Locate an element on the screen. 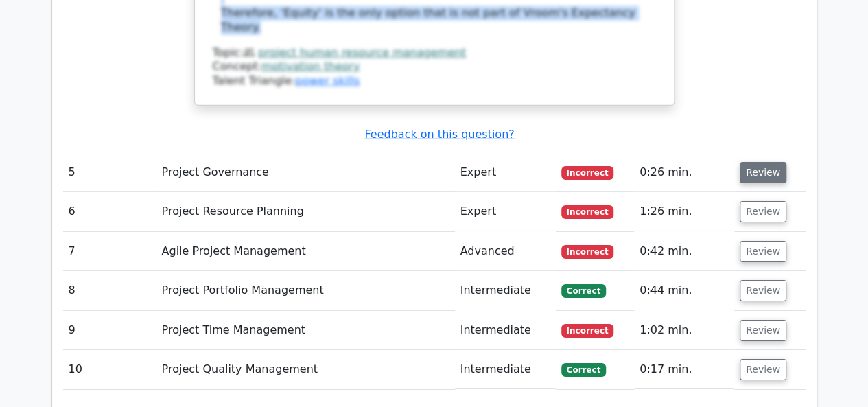 The image size is (868, 407). td: Project Time Management is located at coordinates (306, 330).